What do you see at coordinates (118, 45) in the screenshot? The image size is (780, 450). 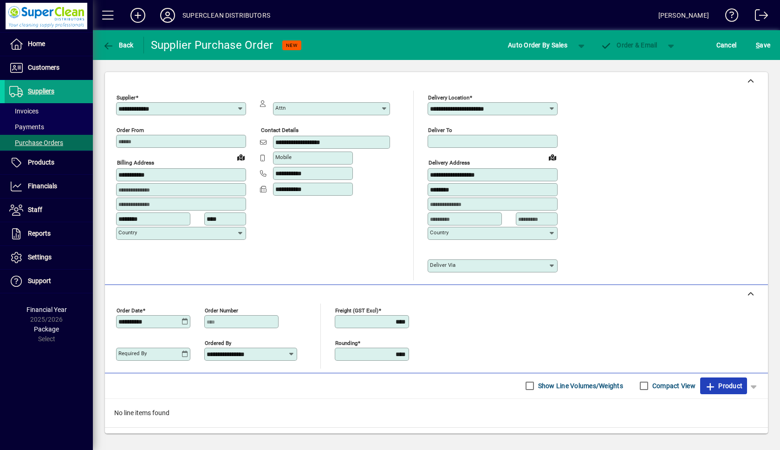 I see `span: Back` at bounding box center [118, 45].